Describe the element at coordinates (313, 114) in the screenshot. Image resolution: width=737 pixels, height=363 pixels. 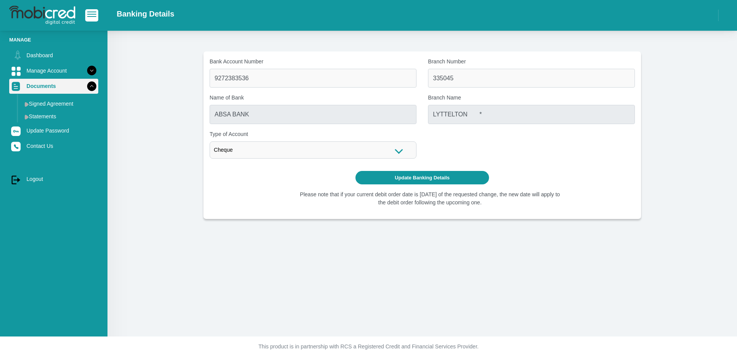
I see `input: Name of Bank` at that location.